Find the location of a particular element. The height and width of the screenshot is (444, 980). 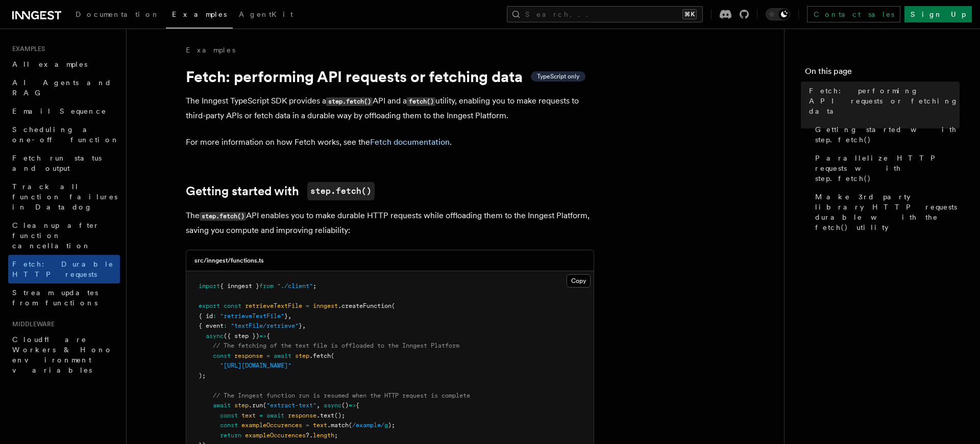

span: g is located at coordinates (386, 425).